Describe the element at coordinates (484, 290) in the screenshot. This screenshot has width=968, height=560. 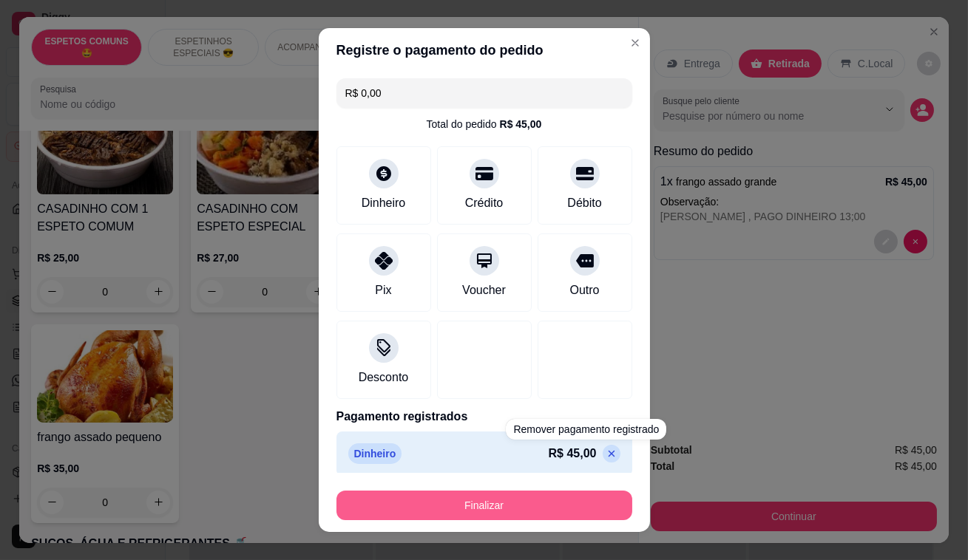
I see `div: Voucher` at that location.